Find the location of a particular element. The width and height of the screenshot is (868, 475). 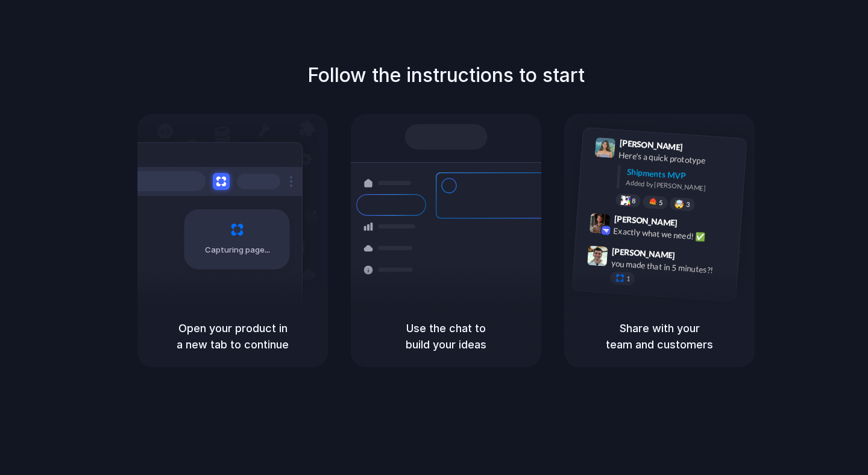

span: 9:42 AM is located at coordinates (693, 225).